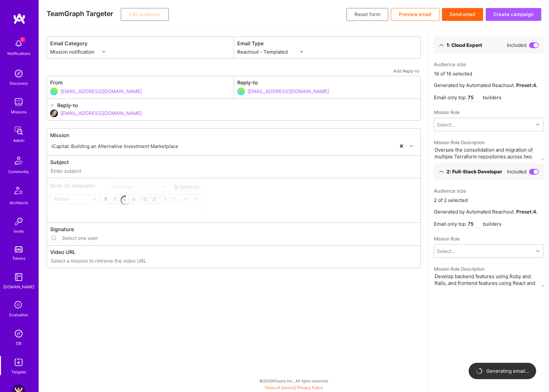 The image size is (549, 392). What do you see at coordinates (239, 238) in the screenshot?
I see `input: Select one user` at bounding box center [239, 238].